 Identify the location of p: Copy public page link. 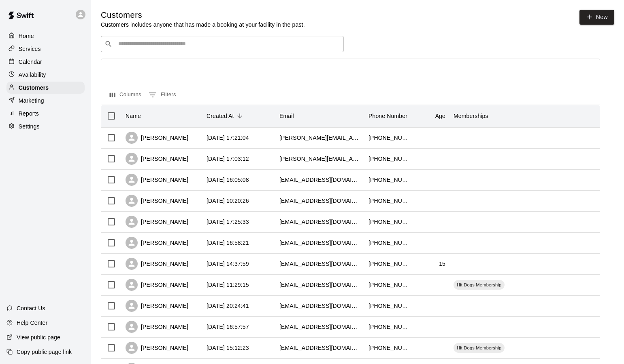
(44, 352).